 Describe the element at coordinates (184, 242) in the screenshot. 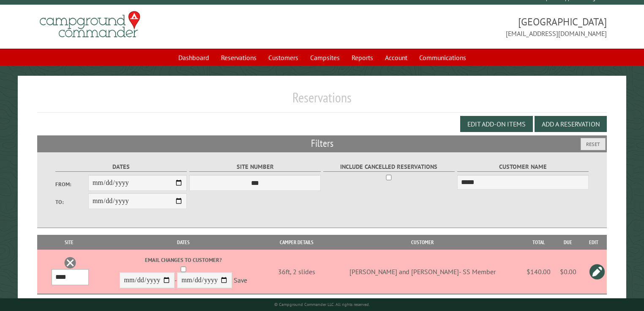

I see `th: Dates` at that location.